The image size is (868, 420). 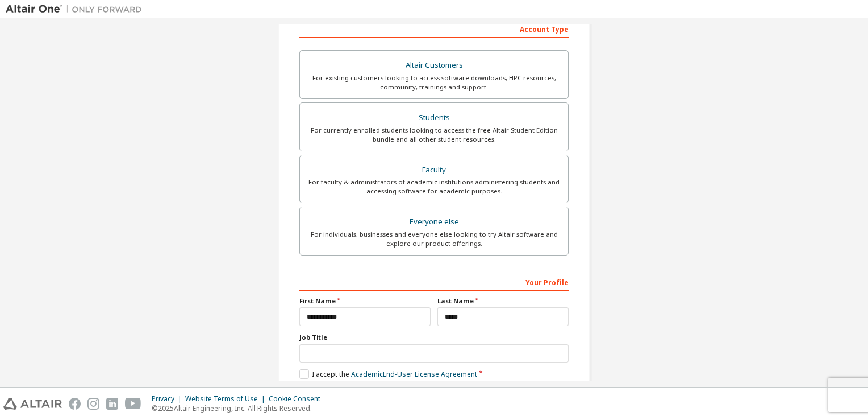 I want to click on div: Faculty, so click(x=434, y=170).